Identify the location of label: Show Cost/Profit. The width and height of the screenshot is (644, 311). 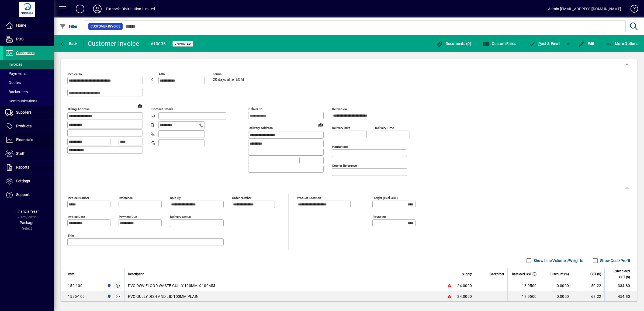
(614, 261).